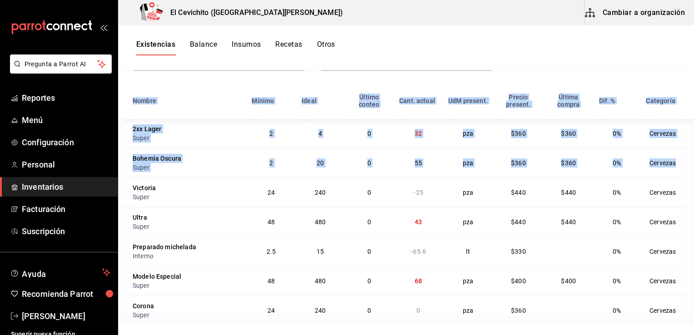 The image size is (694, 335). What do you see at coordinates (418, 281) in the screenshot?
I see `span: 68` at bounding box center [418, 281].